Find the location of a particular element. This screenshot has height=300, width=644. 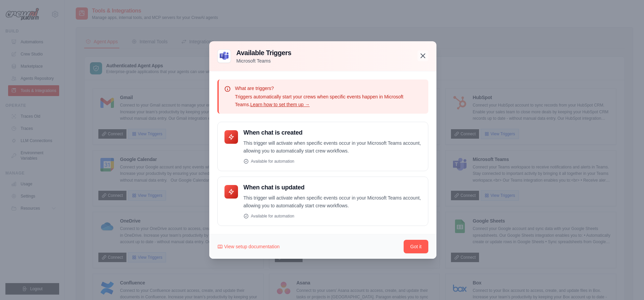

h4: When chat is created is located at coordinates (332, 133).